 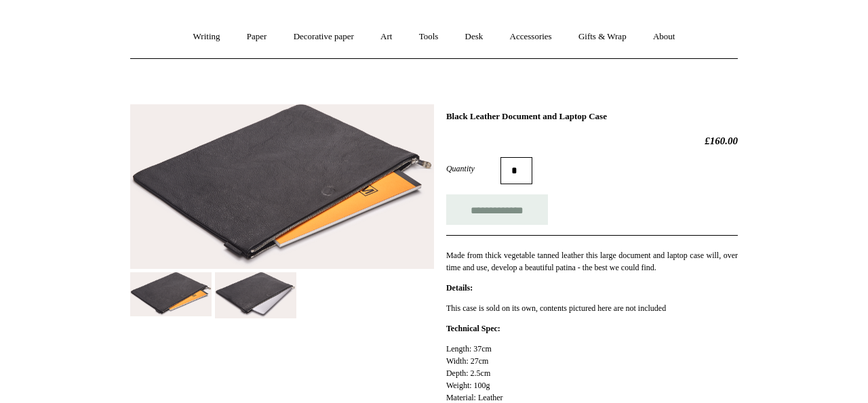 What do you see at coordinates (207, 37) in the screenshot?
I see `a: Writing` at bounding box center [207, 37].